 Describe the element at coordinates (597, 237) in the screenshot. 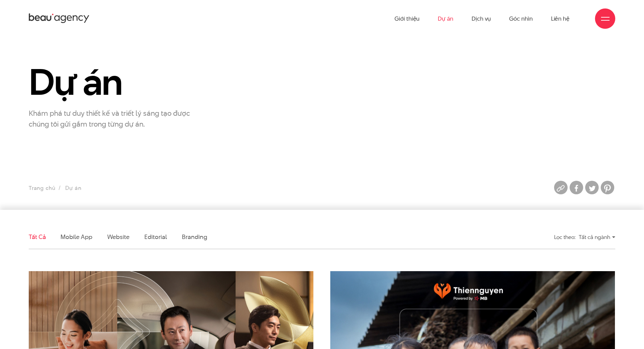

I see `div: Tất cả ngành` at that location.